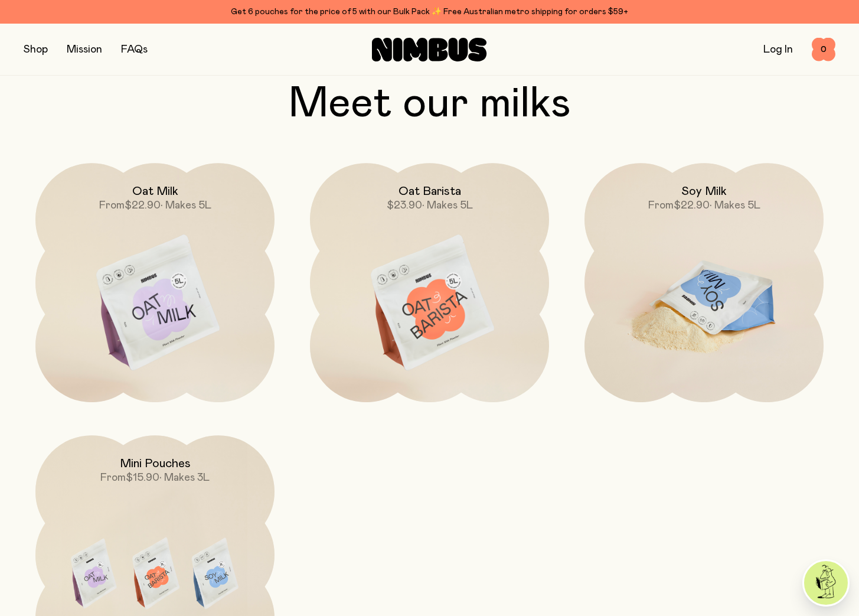 The width and height of the screenshot is (859, 616). I want to click on h2: Mini Pouches, so click(155, 464).